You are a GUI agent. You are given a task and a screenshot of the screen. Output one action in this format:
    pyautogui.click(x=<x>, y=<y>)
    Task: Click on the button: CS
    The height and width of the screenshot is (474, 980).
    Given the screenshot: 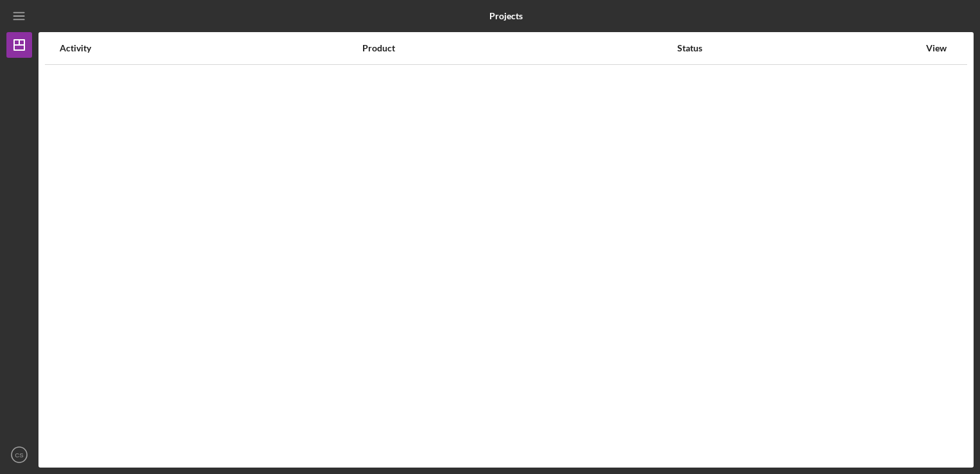 What is the action you would take?
    pyautogui.click(x=19, y=454)
    